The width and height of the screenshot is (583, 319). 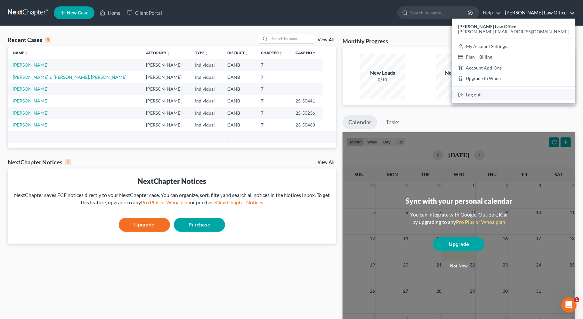 I want to click on div: NextChapter saves ECF notices directly to your NextChapter case. You can organize, sort, filter, ..., so click(x=172, y=199).